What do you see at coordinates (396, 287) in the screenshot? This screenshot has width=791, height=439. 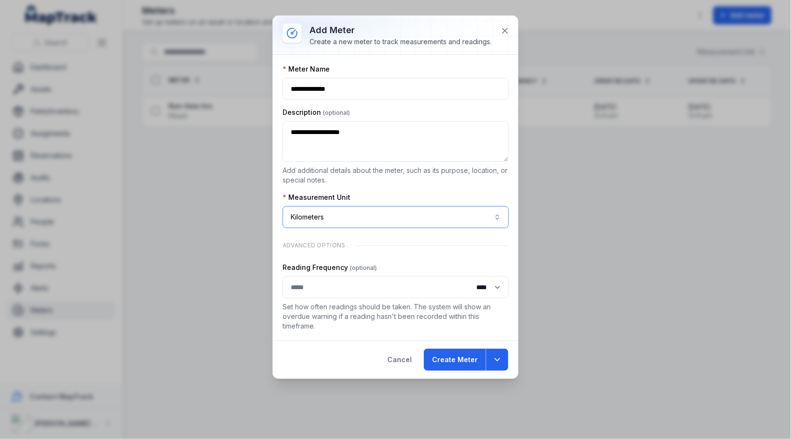 I see `input: :r3g:-form-item-label` at bounding box center [396, 287].